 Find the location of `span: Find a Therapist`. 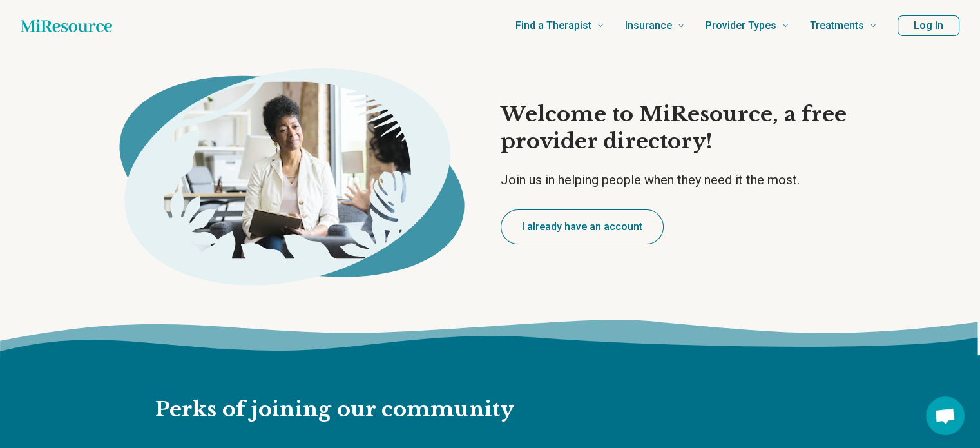

span: Find a Therapist is located at coordinates (554, 26).